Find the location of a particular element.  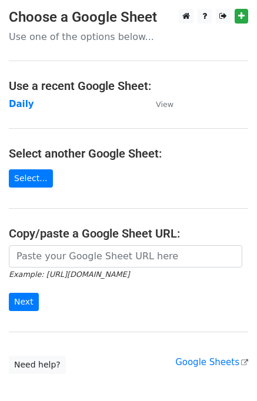

a: Need help? is located at coordinates (37, 365).